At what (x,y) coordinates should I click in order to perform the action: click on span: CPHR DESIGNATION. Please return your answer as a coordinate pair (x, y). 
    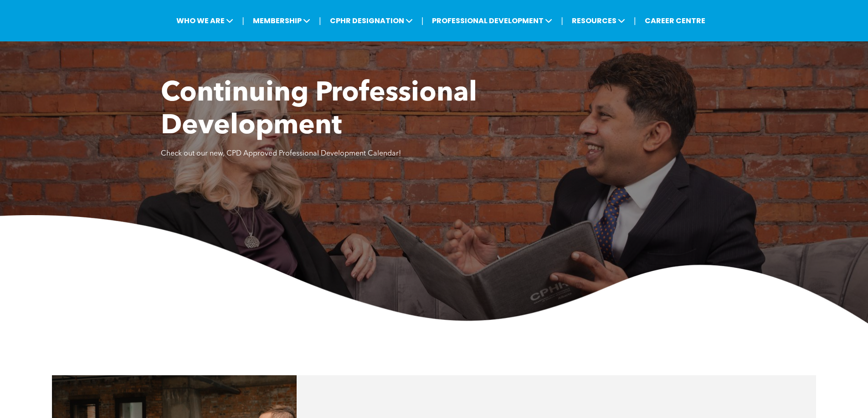
    Looking at the image, I should click on (371, 20).